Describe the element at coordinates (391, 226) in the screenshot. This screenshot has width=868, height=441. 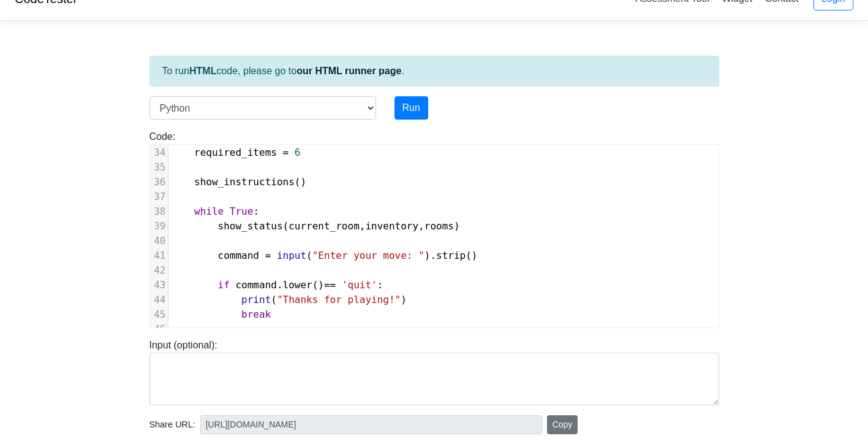
I see `span: inventory` at that location.